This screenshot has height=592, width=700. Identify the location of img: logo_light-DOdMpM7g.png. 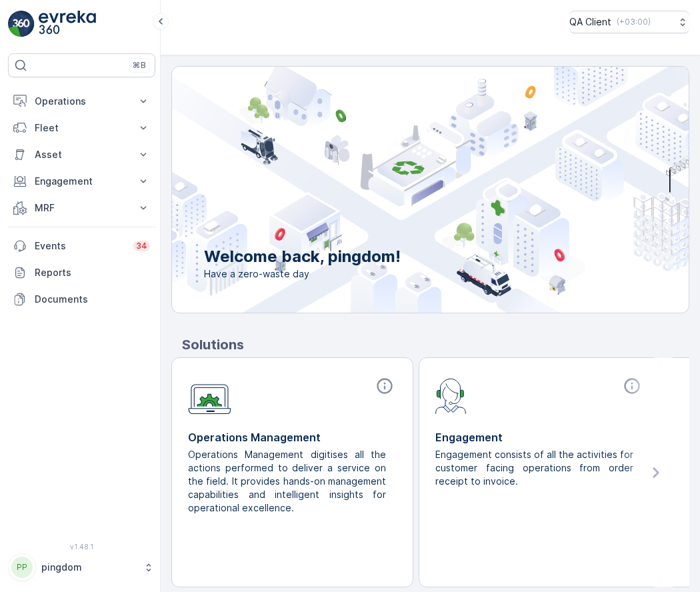
(67, 24).